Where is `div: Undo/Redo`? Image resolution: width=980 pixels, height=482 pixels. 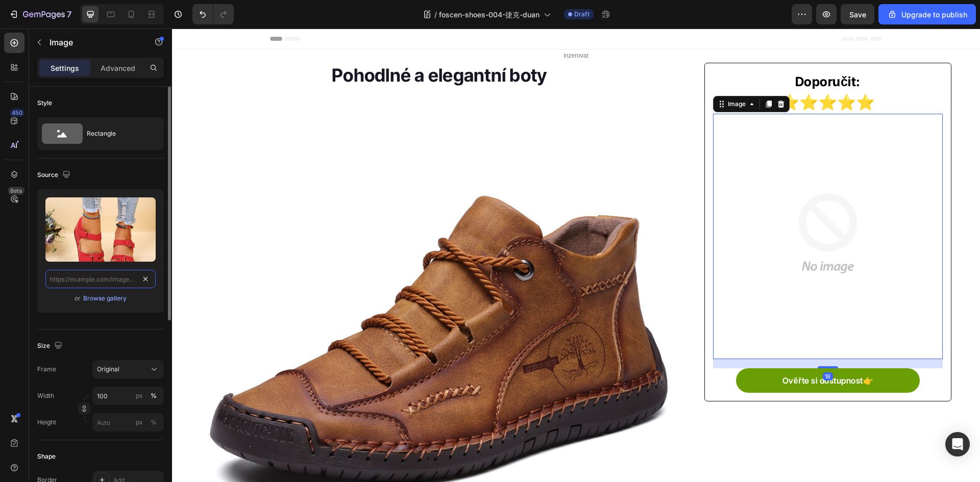 div: Undo/Redo is located at coordinates (213, 15).